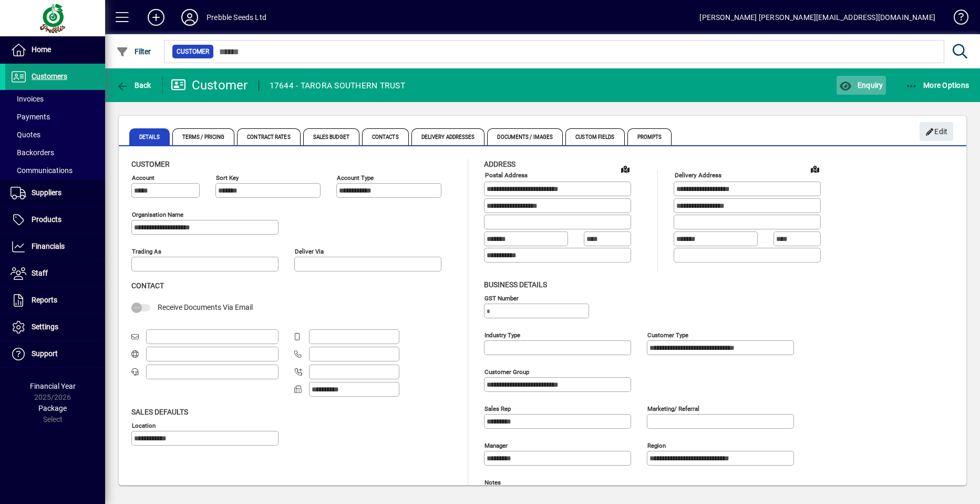  I want to click on a: Invoices, so click(55, 99).